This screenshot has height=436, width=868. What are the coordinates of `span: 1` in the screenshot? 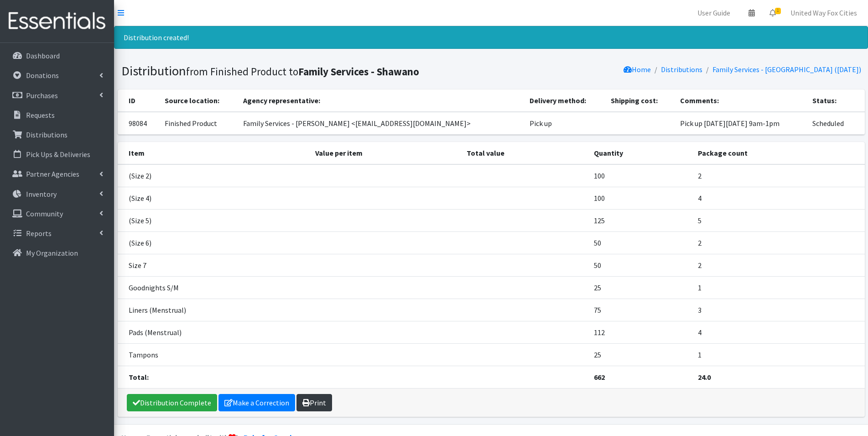 It's located at (778, 11).